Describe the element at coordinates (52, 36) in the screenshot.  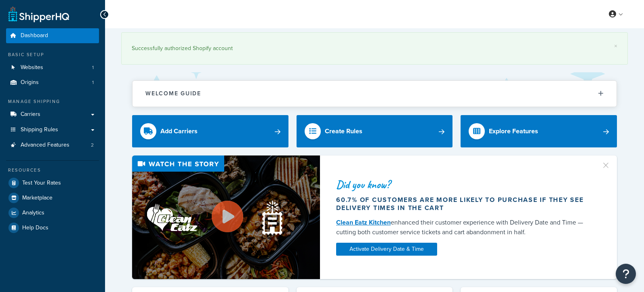
I see `li: Dashboard` at that location.